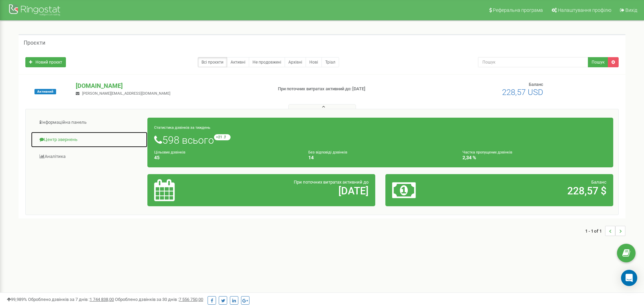  What do you see at coordinates (518, 10) in the screenshot?
I see `span: Реферальна програма` at bounding box center [518, 10].